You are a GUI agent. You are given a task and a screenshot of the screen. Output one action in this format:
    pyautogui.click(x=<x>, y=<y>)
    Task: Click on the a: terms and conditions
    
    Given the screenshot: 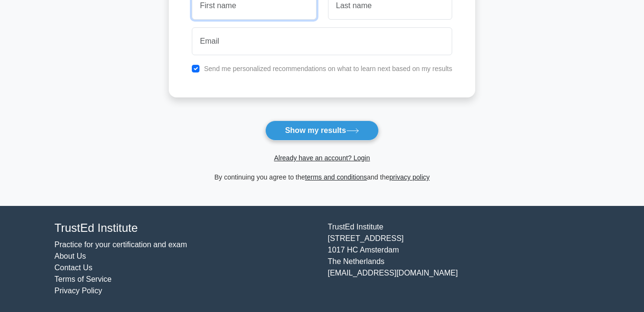 What is the action you would take?
    pyautogui.click(x=336, y=177)
    